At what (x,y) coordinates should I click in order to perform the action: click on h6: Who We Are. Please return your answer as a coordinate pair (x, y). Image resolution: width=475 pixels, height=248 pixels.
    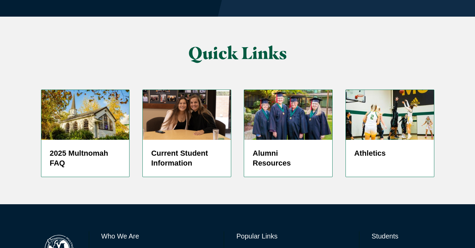
    Looking at the image, I should click on (157, 236).